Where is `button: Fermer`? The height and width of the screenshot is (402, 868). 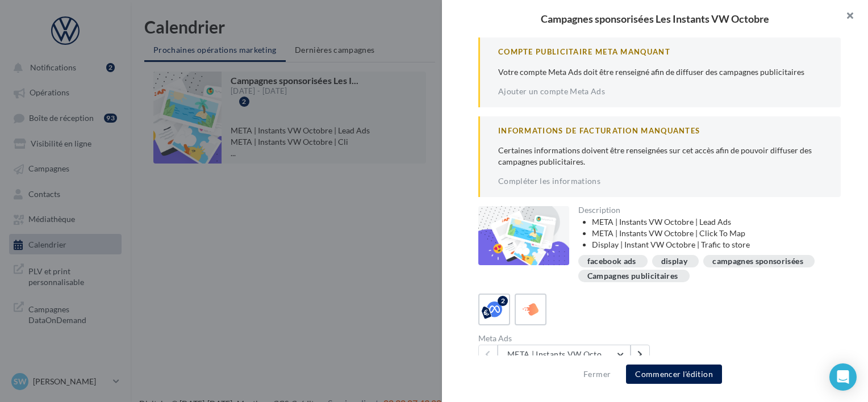
button: Fermer is located at coordinates (597, 374).